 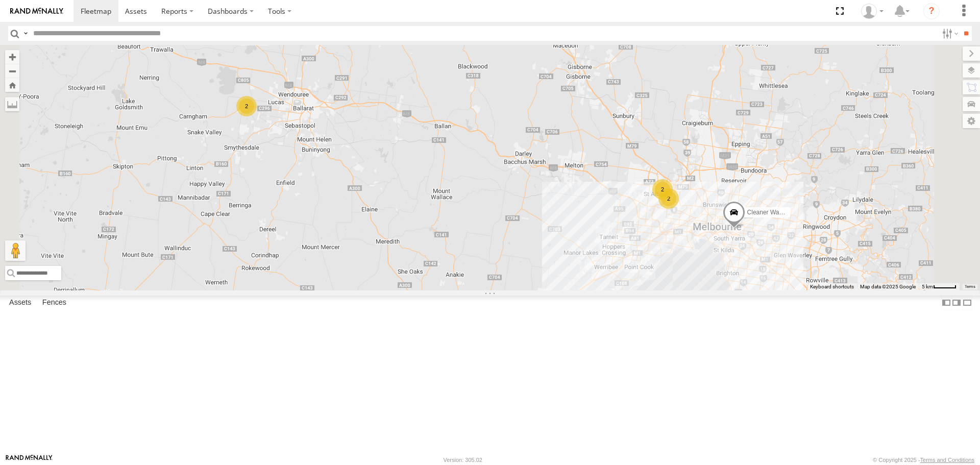 I want to click on button: Map Scale: 5 km per 42 pixels, so click(x=939, y=287).